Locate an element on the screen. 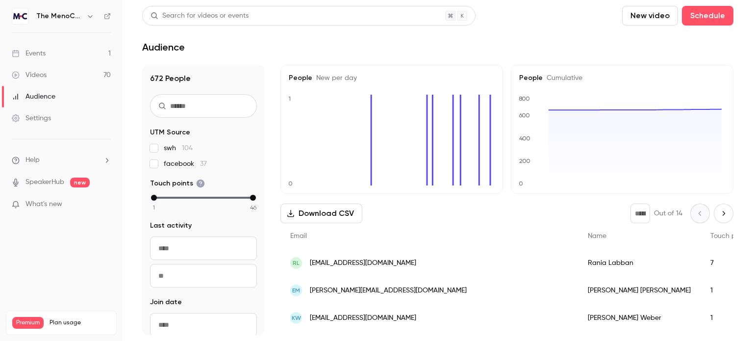 This screenshot has width=753, height=341. span: Help is located at coordinates (32, 160).